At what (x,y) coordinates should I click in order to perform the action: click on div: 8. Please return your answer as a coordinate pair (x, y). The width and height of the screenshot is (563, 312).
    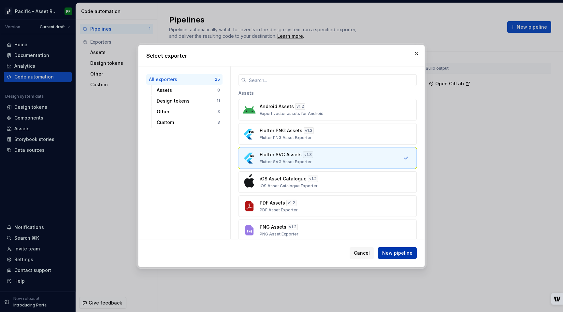
    Looking at the image, I should click on (219, 90).